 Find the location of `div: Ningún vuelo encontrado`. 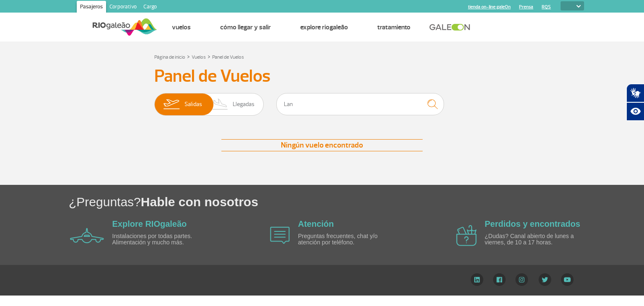

div: Ningún vuelo encontrado is located at coordinates (322, 145).